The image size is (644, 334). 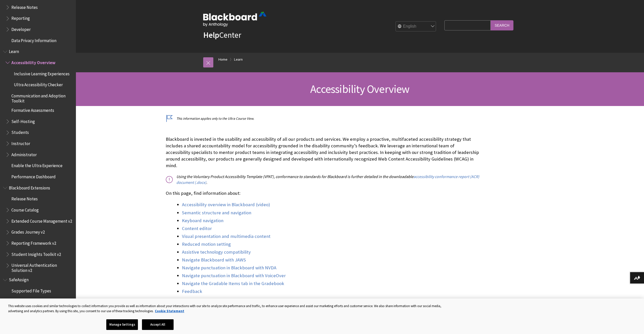 What do you see at coordinates (203, 220) in the screenshot?
I see `a: Keyboard navigation` at bounding box center [203, 220].